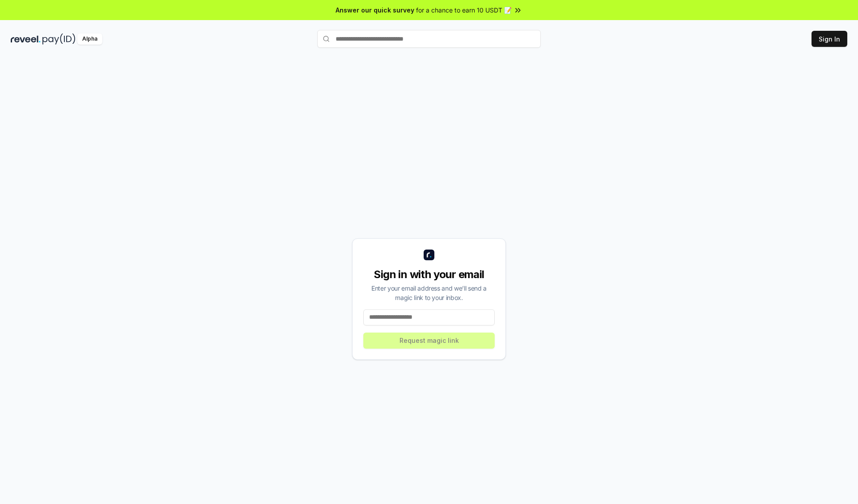  Describe the element at coordinates (375, 10) in the screenshot. I see `span: Answer our quick survey` at that location.